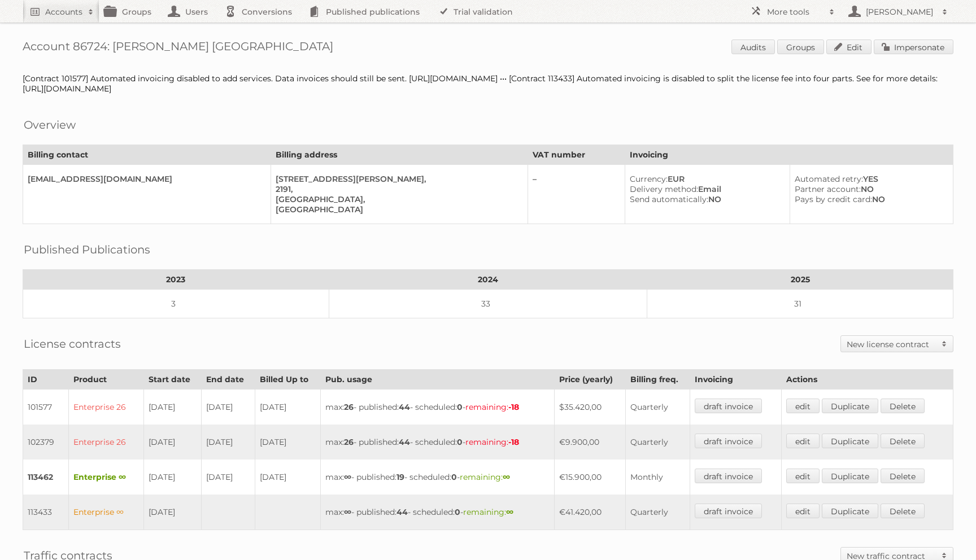 The width and height of the screenshot is (976, 560). What do you see at coordinates (397, 189) in the screenshot?
I see `div: 2191,` at bounding box center [397, 189].